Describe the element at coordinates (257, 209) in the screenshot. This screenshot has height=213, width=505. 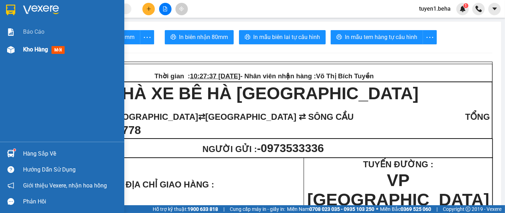
I see `span: Cung cấp máy in - giấy in:` at that location.